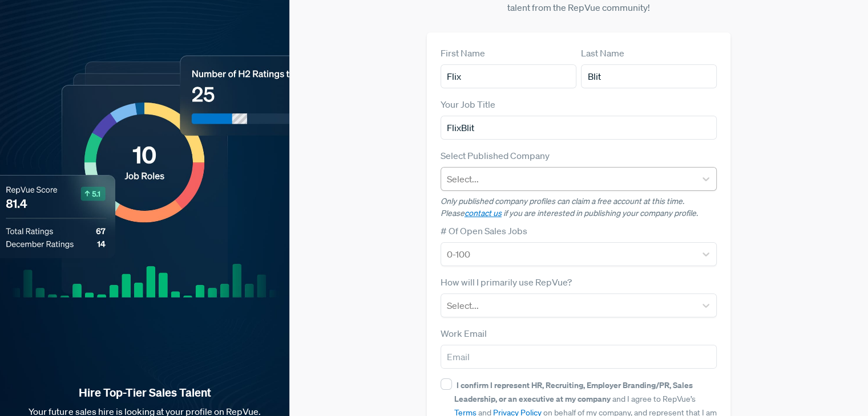  I want to click on p: Only published company profiles can claim a free account at this time. Please if you are interest..., so click(579, 208).